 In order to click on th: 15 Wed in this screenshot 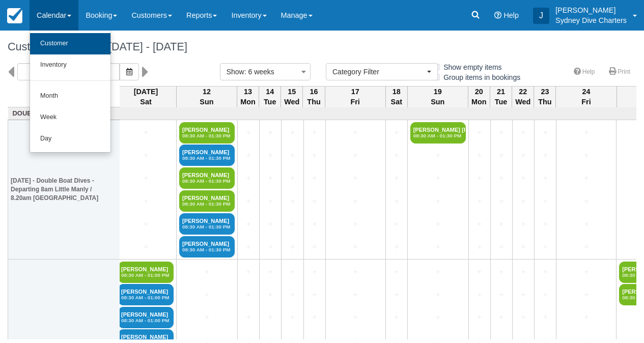, I will do `click(292, 97)`.